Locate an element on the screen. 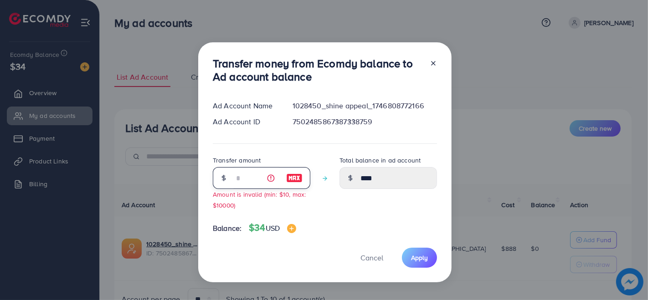 Image resolution: width=648 pixels, height=300 pixels. button: Cancel is located at coordinates (372, 257).